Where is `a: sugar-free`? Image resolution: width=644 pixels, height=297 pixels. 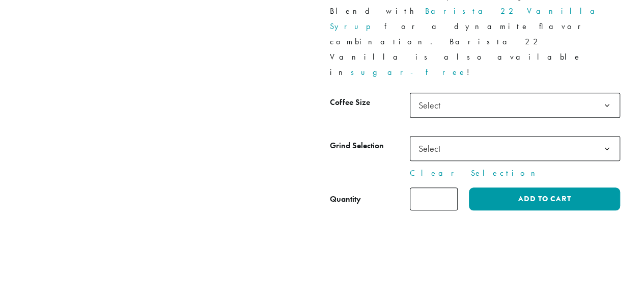 a: sugar-free is located at coordinates (409, 72).